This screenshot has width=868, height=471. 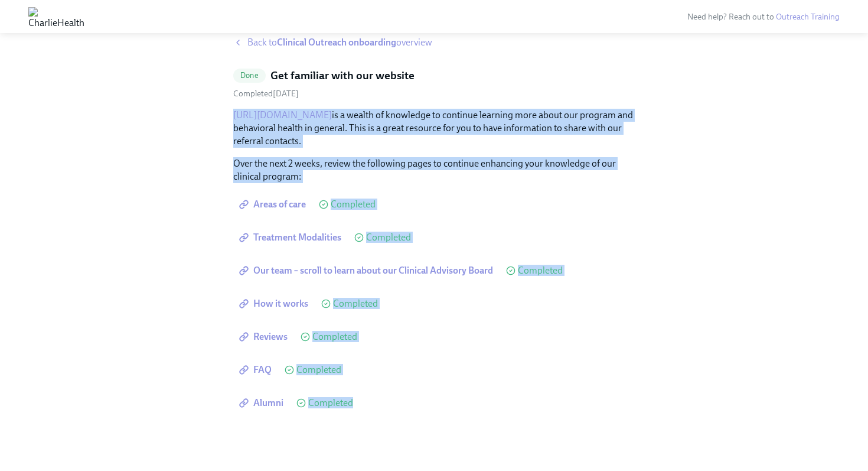 What do you see at coordinates (262, 403) in the screenshot?
I see `a: Alumni` at bounding box center [262, 403].